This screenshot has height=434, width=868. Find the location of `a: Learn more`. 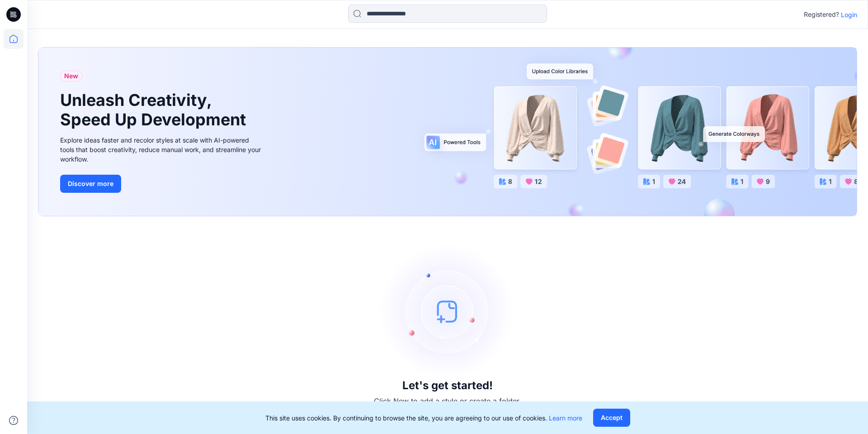

a: Learn more is located at coordinates (566, 418).